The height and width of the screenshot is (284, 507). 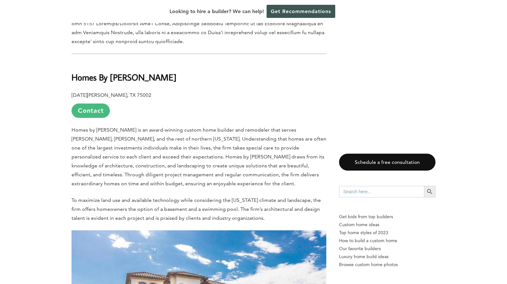 What do you see at coordinates (387, 256) in the screenshot?
I see `p: Luxury home build ideas` at bounding box center [387, 256].